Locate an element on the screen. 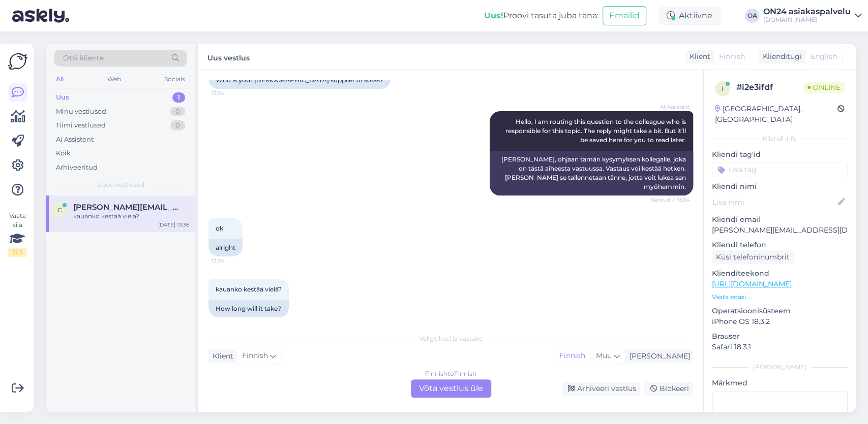 The height and width of the screenshot is (424, 868). span: i is located at coordinates (722, 89).